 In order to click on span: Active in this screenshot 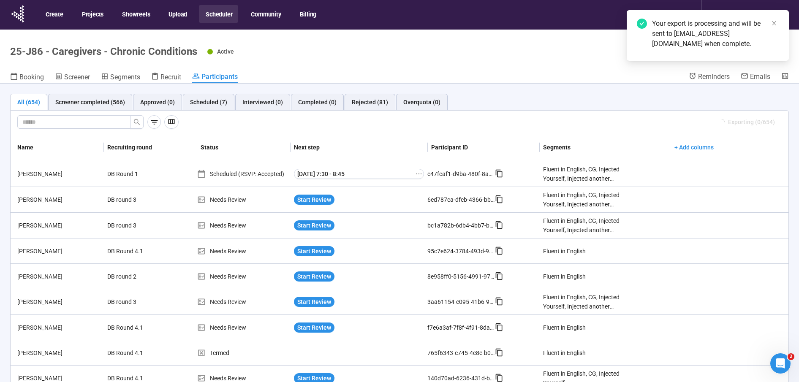, I will do `click(225, 52)`.